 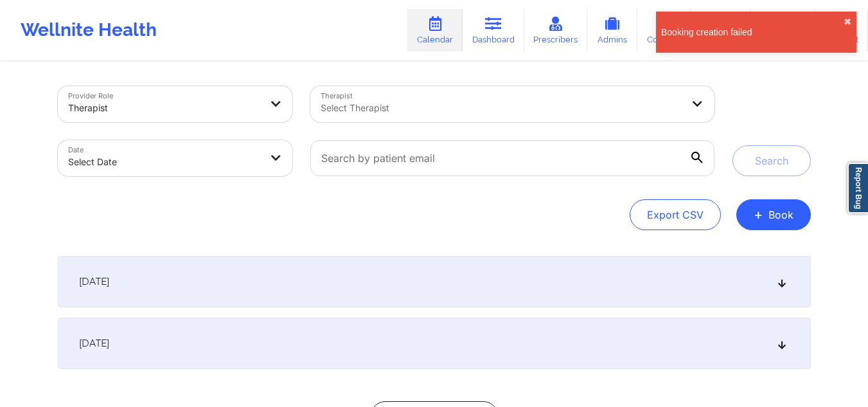 I want to click on a: Report Bug, so click(x=857, y=188).